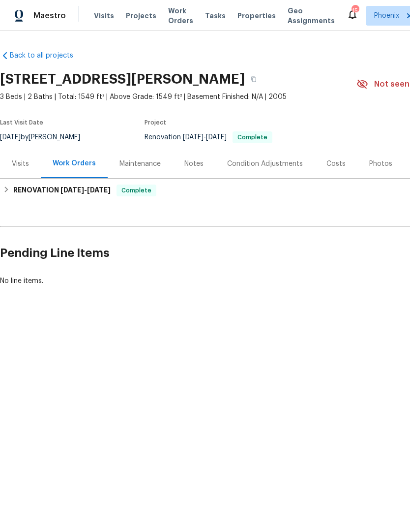  Describe the element at coordinates (265, 164) in the screenshot. I see `div: Condition Adjustments` at that location.